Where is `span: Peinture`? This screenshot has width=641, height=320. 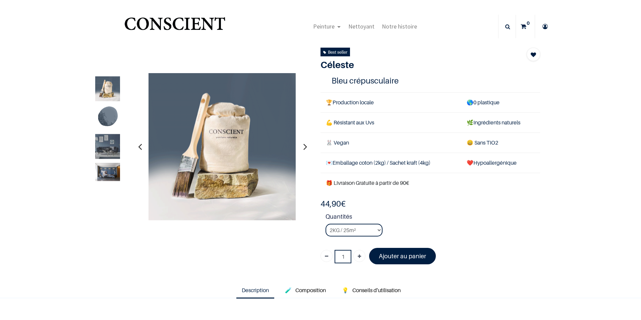 span: Peinture is located at coordinates (324, 26).